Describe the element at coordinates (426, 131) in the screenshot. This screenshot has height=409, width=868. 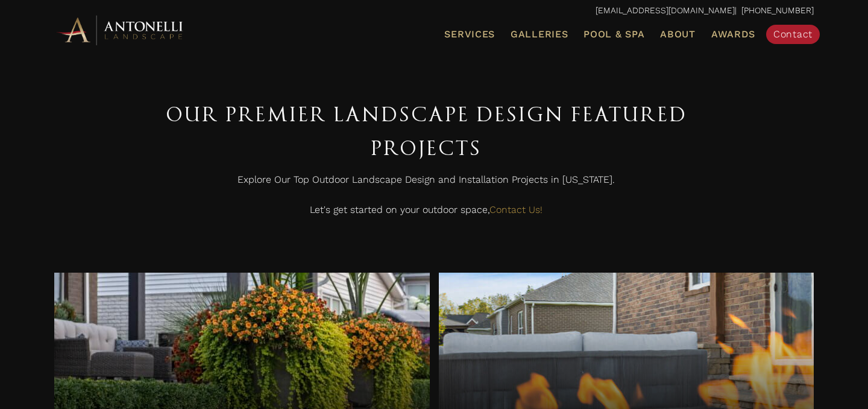
I see `h1: Our Premier Landscape Design Featured Projects` at that location.